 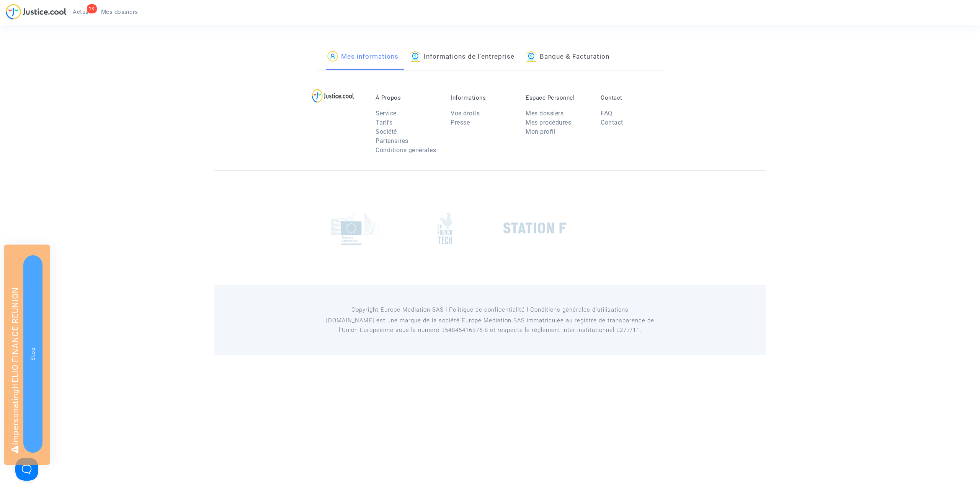 What do you see at coordinates (632, 98) in the screenshot?
I see `p: Contact` at bounding box center [632, 98].